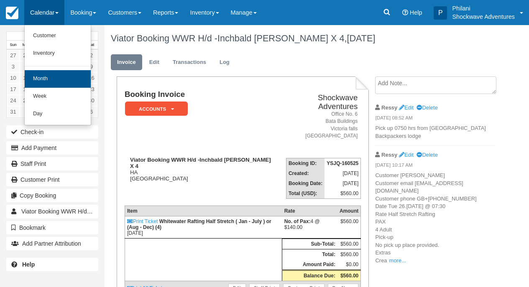 The height and width of the screenshot is (287, 529). I want to click on a: Day, so click(58, 114).